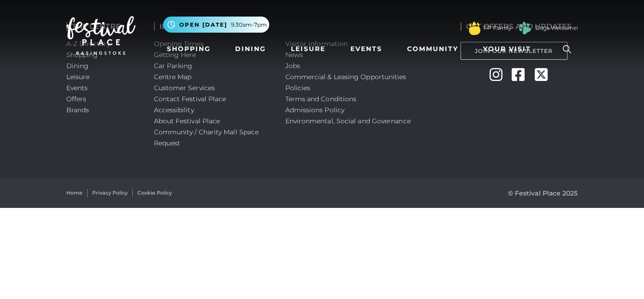 This screenshot has width=644, height=299. Describe the element at coordinates (206, 138) in the screenshot. I see `a: Community / Charity Mall Space Request` at that location.